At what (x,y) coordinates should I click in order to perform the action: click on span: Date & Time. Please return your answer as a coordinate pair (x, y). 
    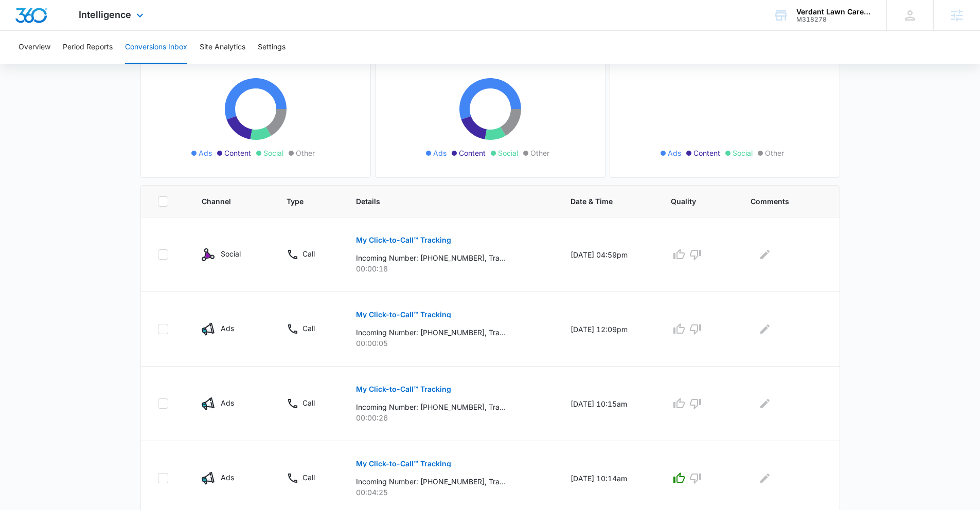
    Looking at the image, I should click on (601, 201).